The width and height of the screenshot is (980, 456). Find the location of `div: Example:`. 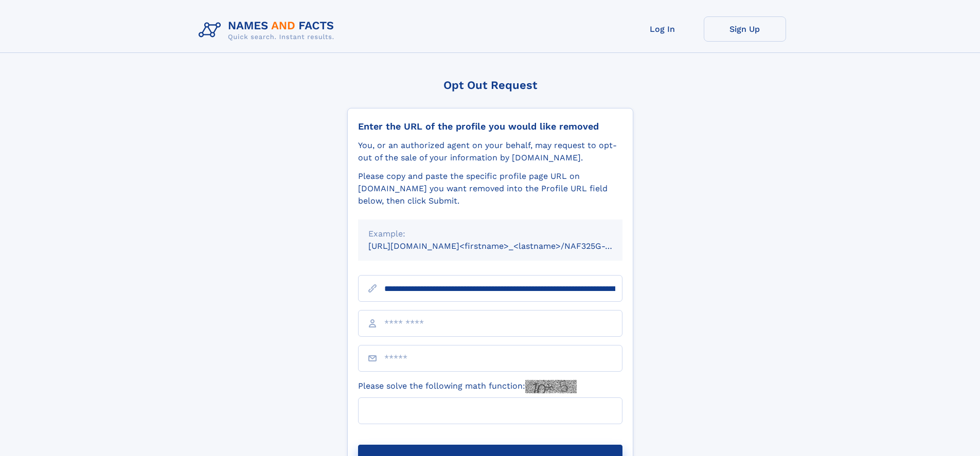

div: Example: is located at coordinates (490, 234).